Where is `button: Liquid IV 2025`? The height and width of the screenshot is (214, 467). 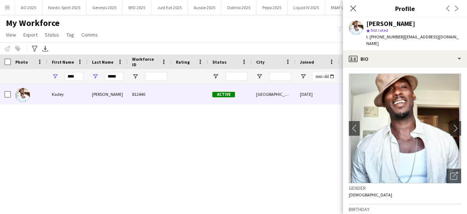 button: Liquid IV 2025 is located at coordinates (306, 7).